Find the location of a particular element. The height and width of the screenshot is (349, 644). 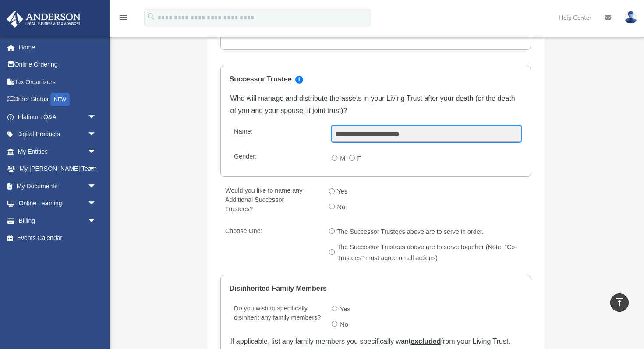

a: vertical_align_top is located at coordinates (619, 303).